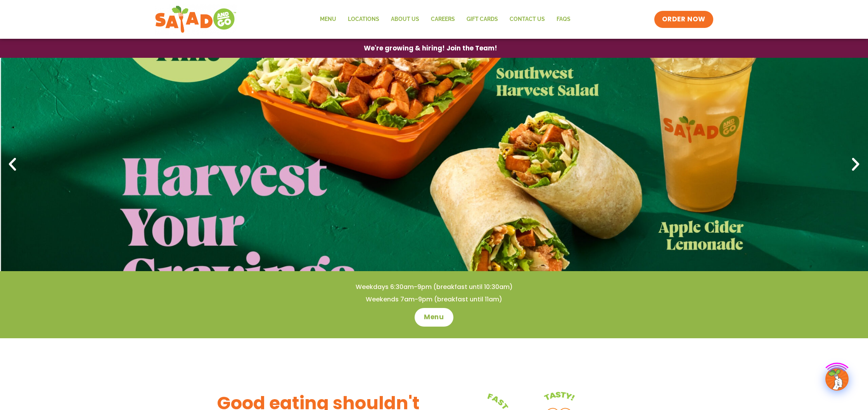 The height and width of the screenshot is (410, 868). What do you see at coordinates (684, 20) in the screenshot?
I see `span: ORDER NOW` at bounding box center [684, 20].